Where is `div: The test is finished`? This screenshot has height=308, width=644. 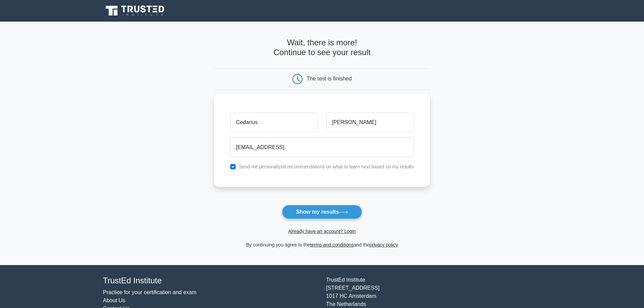 div: The test is finished is located at coordinates (329, 78).